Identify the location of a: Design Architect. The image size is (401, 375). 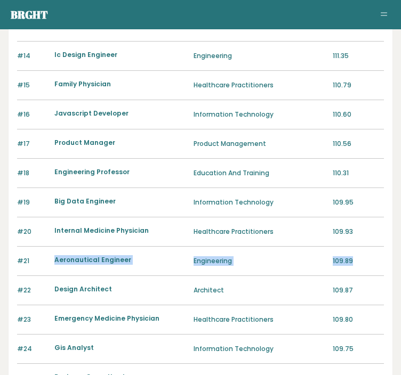
(83, 289).